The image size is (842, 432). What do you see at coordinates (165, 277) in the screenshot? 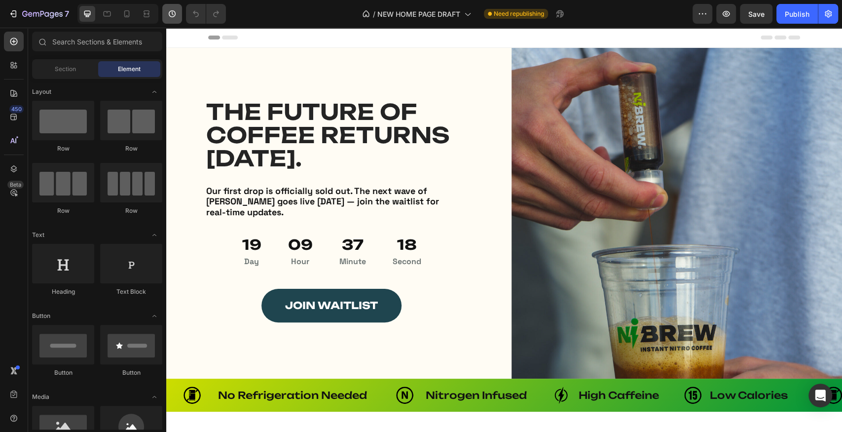
I see `span: JOIN WAITLIST` at bounding box center [165, 277].